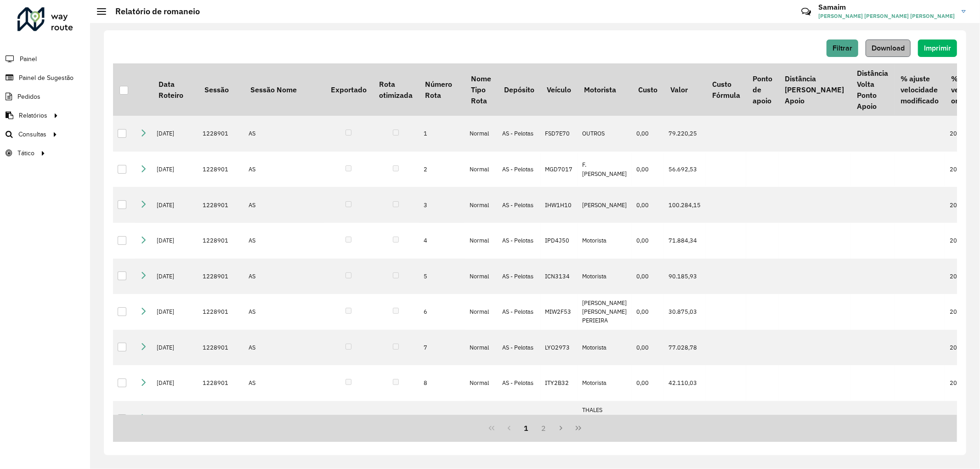  What do you see at coordinates (518, 89) in the screenshot?
I see `th: Depósito` at bounding box center [518, 89].